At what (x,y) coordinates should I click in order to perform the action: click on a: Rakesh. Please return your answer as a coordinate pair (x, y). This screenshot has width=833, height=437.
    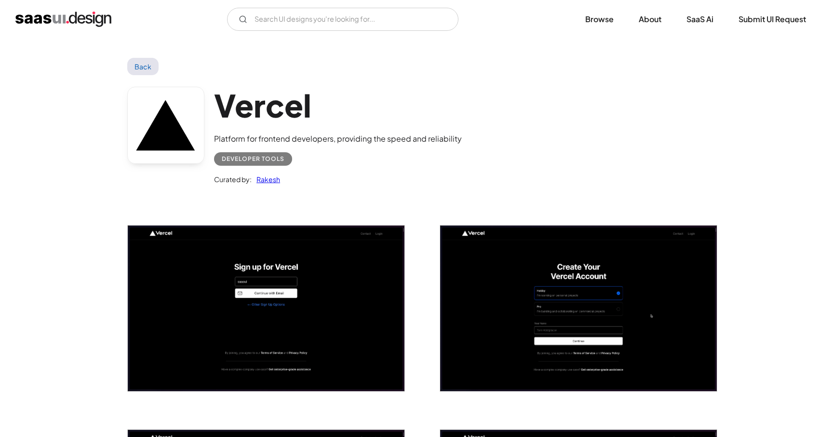
    Looking at the image, I should click on (266, 179).